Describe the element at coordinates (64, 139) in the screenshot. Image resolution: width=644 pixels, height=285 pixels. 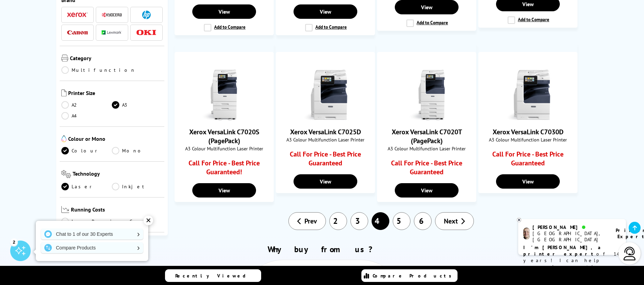
I see `img: Colour or Mono` at that location.